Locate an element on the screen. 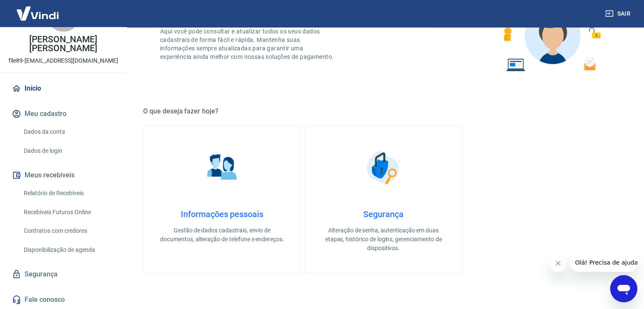 Image resolution: width=644 pixels, height=309 pixels. a: Informações pessoaisInformações pessoaisGestão de dados cadastrais, envio de documentos, alteraçã... is located at coordinates (222, 199).